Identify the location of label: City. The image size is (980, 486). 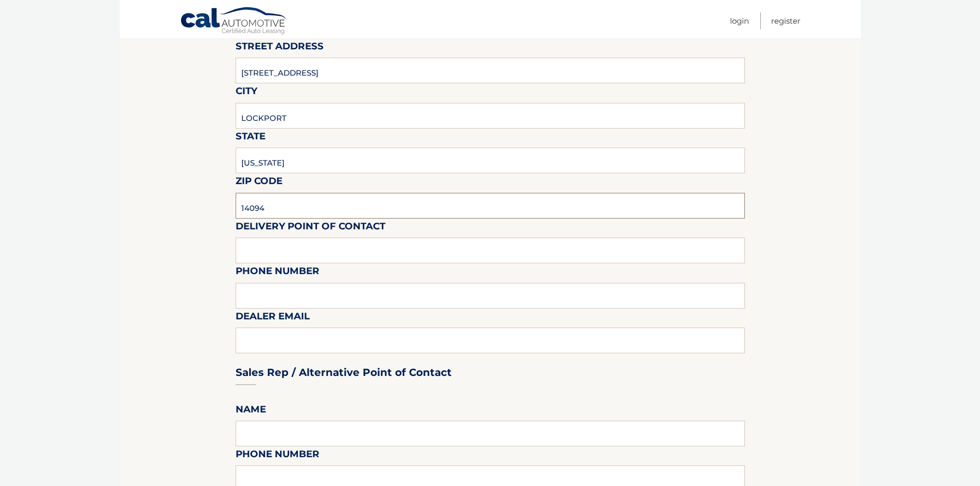
(246, 92).